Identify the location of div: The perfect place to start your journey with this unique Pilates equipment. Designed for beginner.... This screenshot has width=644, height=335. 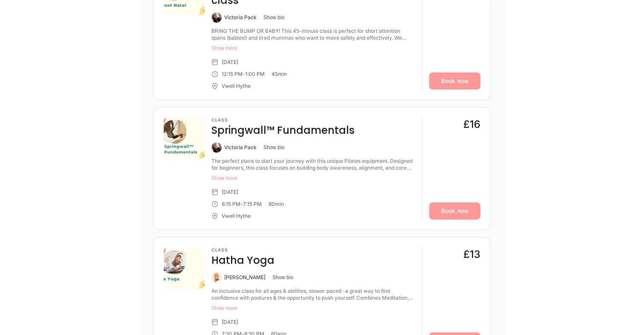
(313, 165).